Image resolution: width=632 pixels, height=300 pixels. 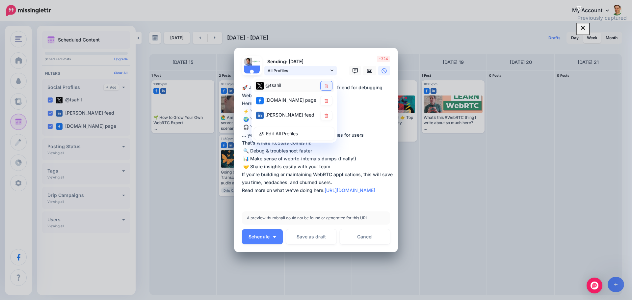 What do you see at coordinates (260, 115) in the screenshot?
I see `img: linkedin-square.png` at bounding box center [260, 115].